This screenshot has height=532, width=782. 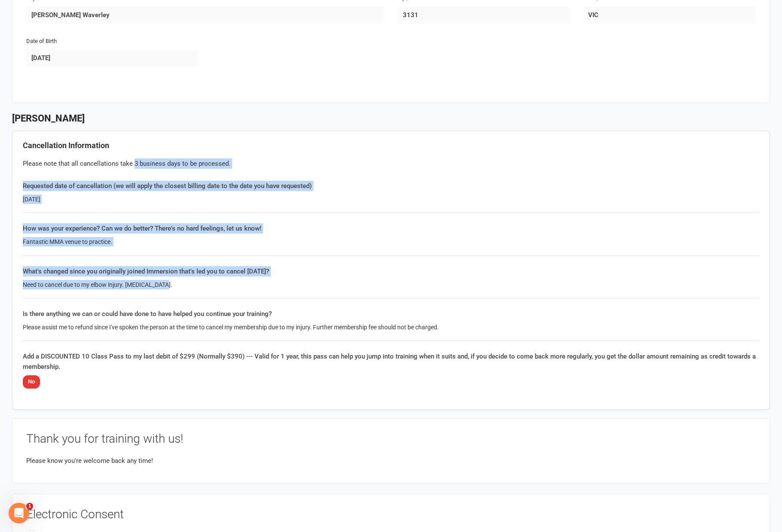 I want to click on div: Is there anything we can or could have done to have helped you continue your training?, so click(x=391, y=314).